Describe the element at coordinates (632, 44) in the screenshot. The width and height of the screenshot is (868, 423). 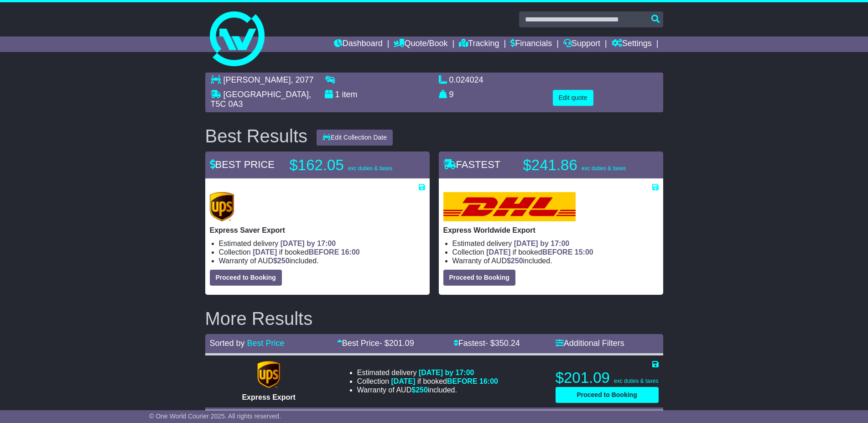
I see `a: Settings` at that location.